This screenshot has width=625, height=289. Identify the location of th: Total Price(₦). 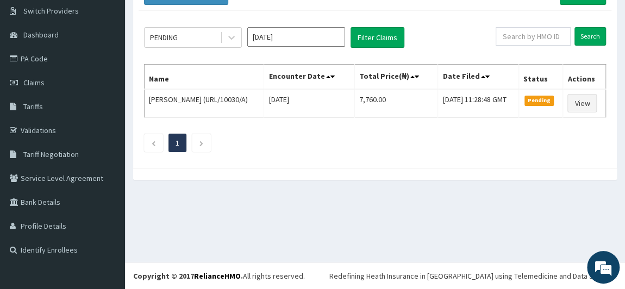
(396, 77).